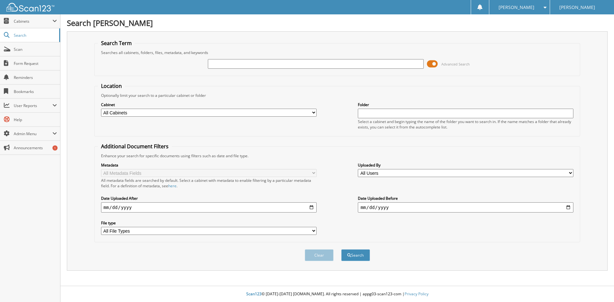 The width and height of the screenshot is (614, 302). I want to click on button: Search, so click(356, 255).